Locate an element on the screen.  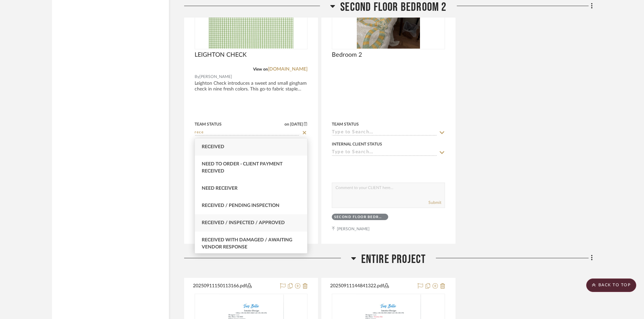
scroll-to-top-button: BACK TO TOP is located at coordinates (611, 285).